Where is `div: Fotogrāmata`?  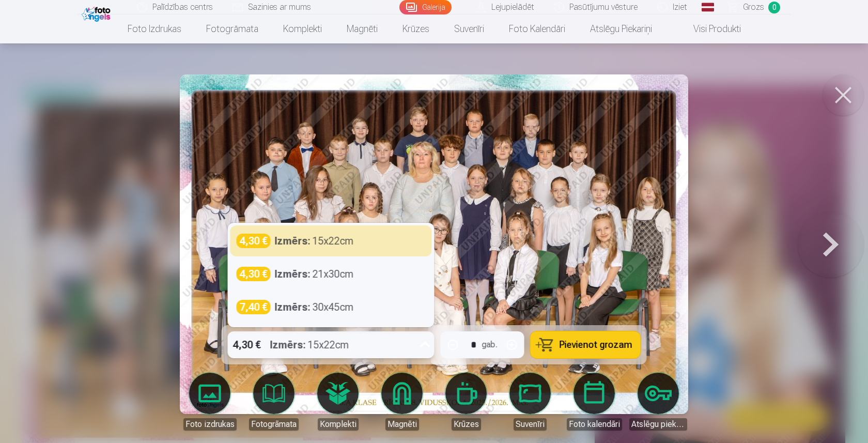
div: Fotogrāmata is located at coordinates (274, 425).